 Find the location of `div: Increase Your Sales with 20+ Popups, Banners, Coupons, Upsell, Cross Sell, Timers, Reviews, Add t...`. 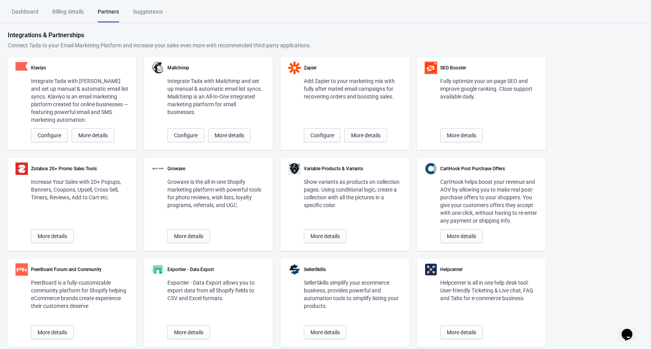

div: Increase Your Sales with 20+ Popups, Banners, Coupons, Upsell, Cross Sell, Timers, Reviews, Add t... is located at coordinates (80, 189).